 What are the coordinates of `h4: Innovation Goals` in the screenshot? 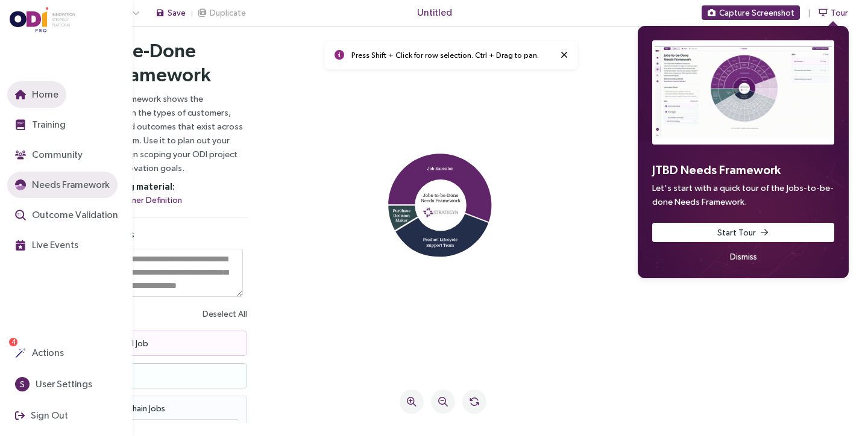 It's located at (116, 206).